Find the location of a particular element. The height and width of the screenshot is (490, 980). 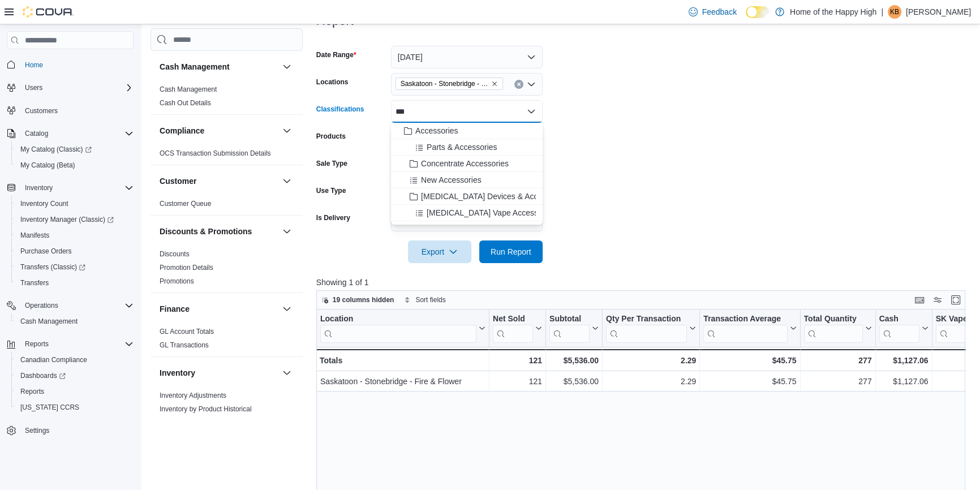

button: Purchase Orders is located at coordinates (75, 251).